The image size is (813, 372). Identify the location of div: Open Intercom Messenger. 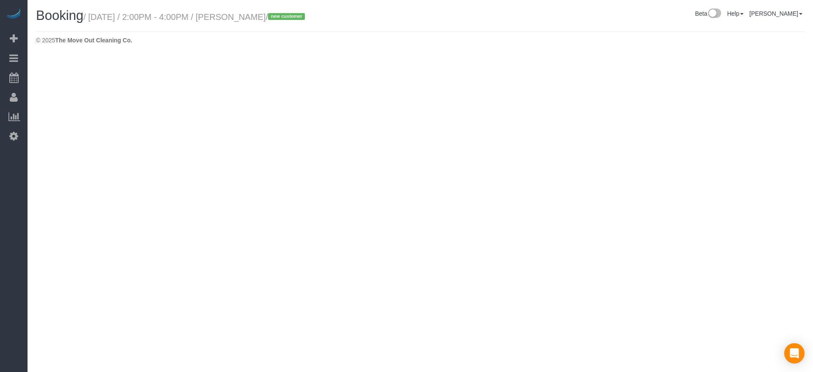
(794, 353).